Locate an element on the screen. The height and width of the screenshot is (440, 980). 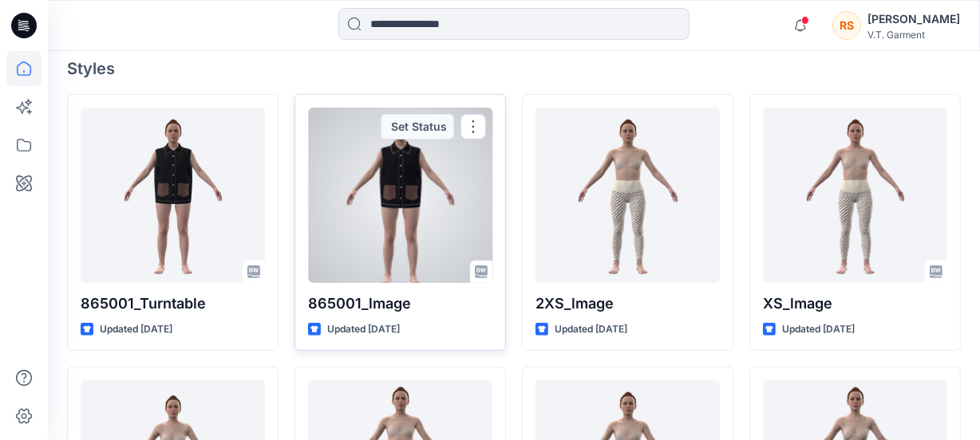
a: 2XS_lmage is located at coordinates (627, 195).